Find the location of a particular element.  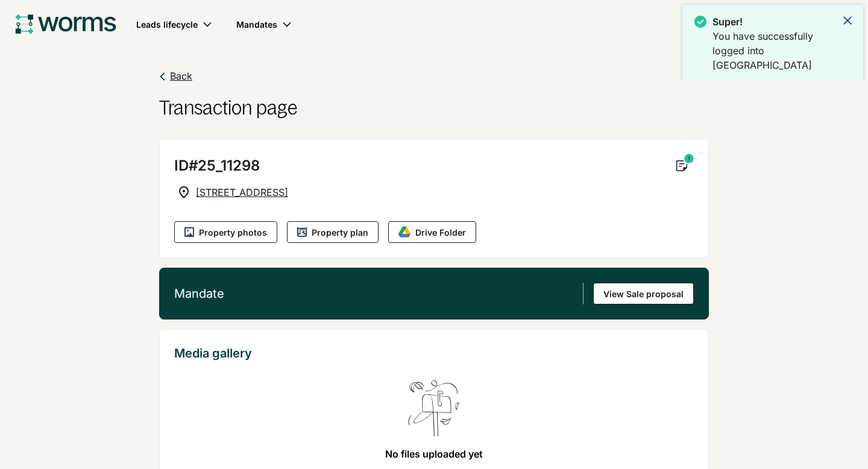

button: Mandates is located at coordinates (264, 24).